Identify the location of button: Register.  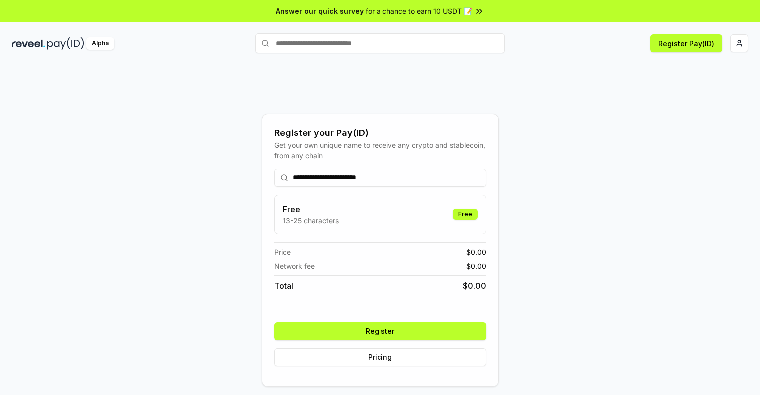
(380, 331).